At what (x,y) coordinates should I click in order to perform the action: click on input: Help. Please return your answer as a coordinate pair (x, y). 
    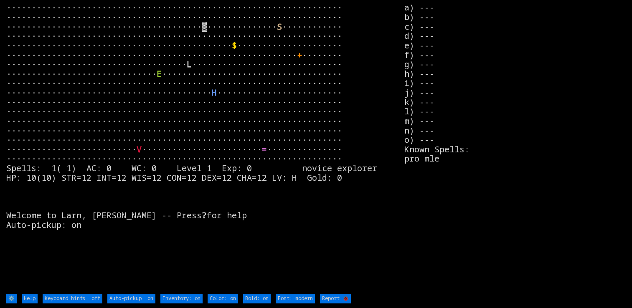
    Looking at the image, I should click on (30, 299).